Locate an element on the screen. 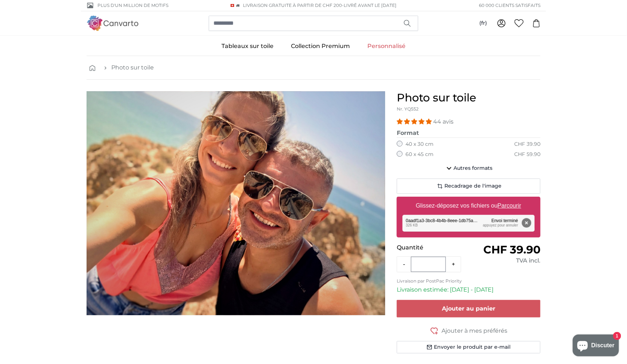  div: TVA incl. is located at coordinates (505, 261).